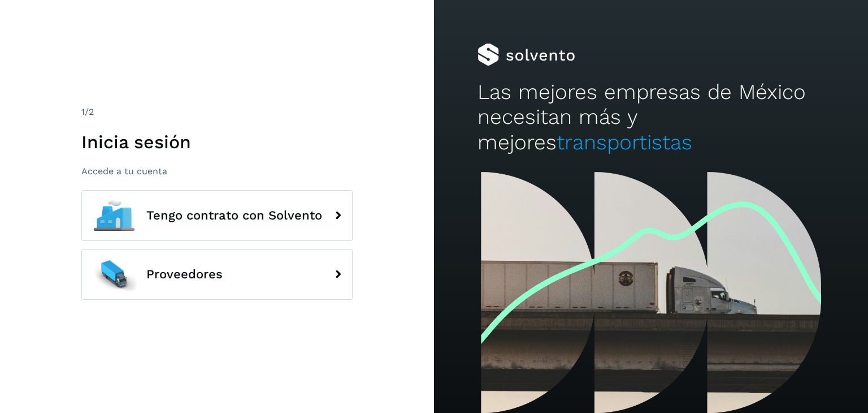 The width and height of the screenshot is (868, 413). What do you see at coordinates (184, 275) in the screenshot?
I see `span: Proveedores` at bounding box center [184, 275].